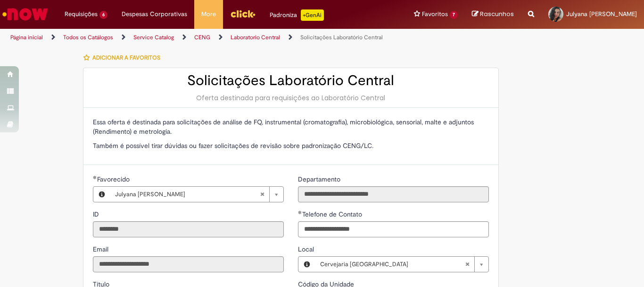  I want to click on span: Despesas Corporativas, so click(154, 14).